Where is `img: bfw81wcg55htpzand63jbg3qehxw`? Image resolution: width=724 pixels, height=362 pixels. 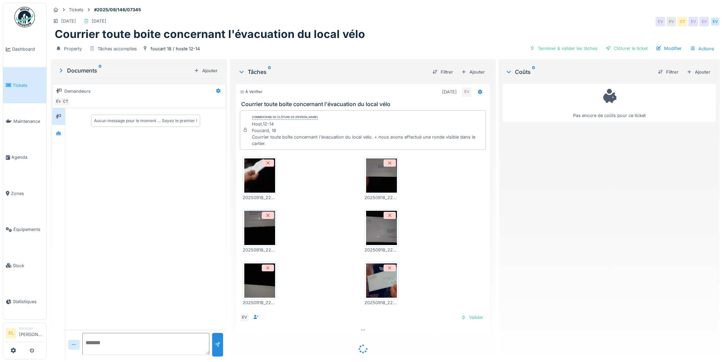 img: bfw81wcg55htpzand63jbg3qehxw is located at coordinates (382, 176).